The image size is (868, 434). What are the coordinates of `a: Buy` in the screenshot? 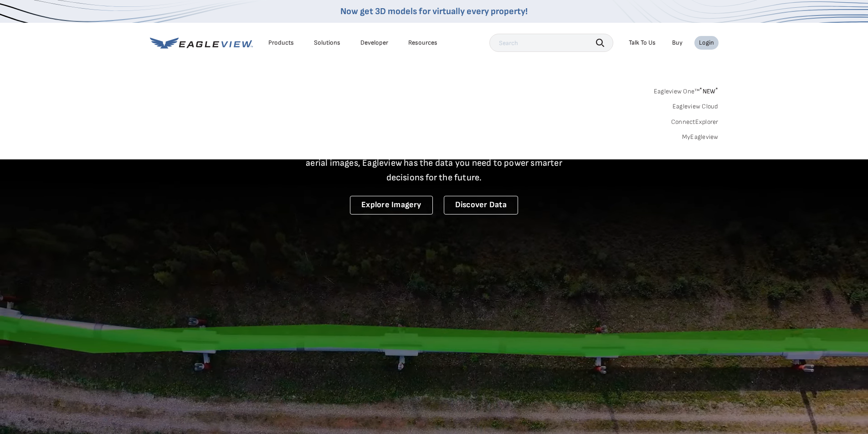 It's located at (677, 43).